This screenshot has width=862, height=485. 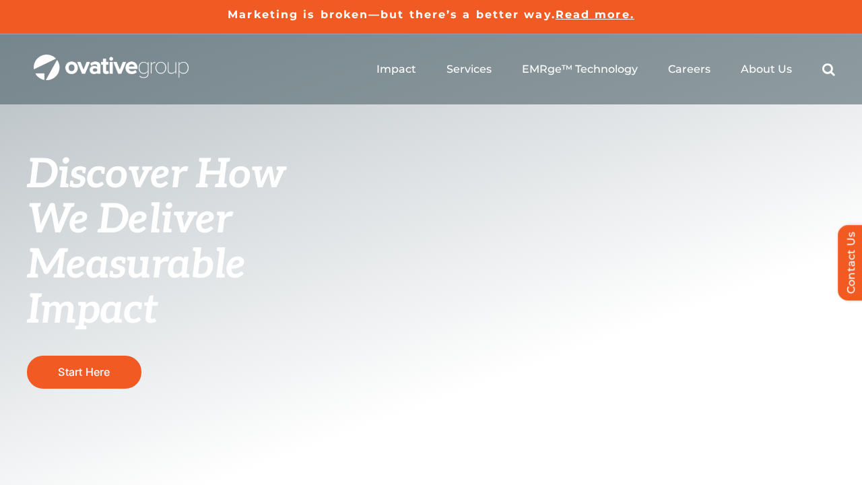 What do you see at coordinates (396, 69) in the screenshot?
I see `span: Impact` at bounding box center [396, 69].